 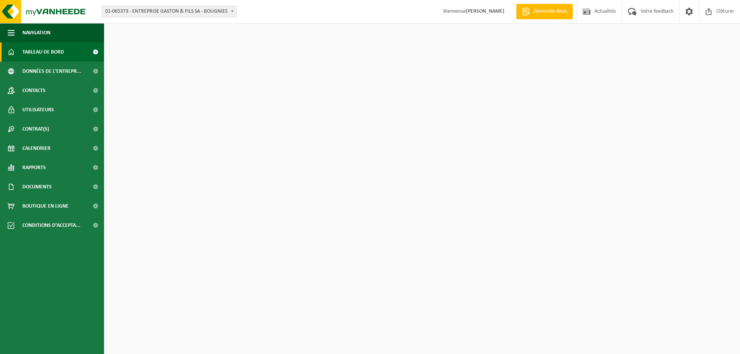 I want to click on span: Rapports, so click(x=34, y=168).